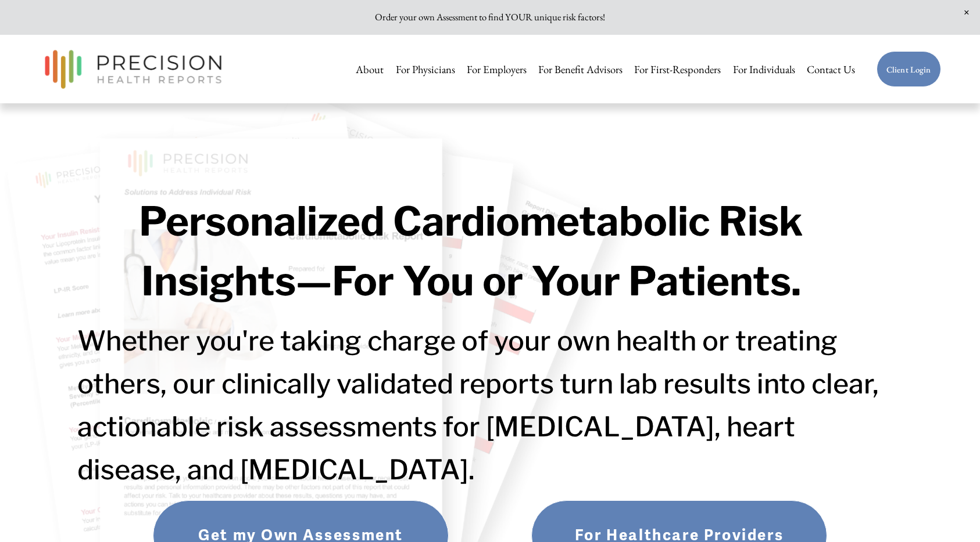  I want to click on h2: Whether you're taking charge of your own health or treating others, our clinically validated repo..., so click(490, 405).